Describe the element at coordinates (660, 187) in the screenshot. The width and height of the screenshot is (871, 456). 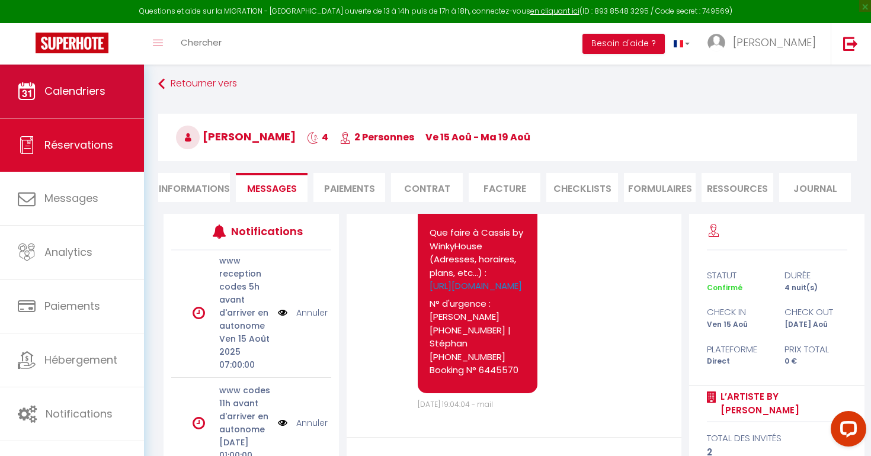
I see `li: FORMULAIRES` at that location.